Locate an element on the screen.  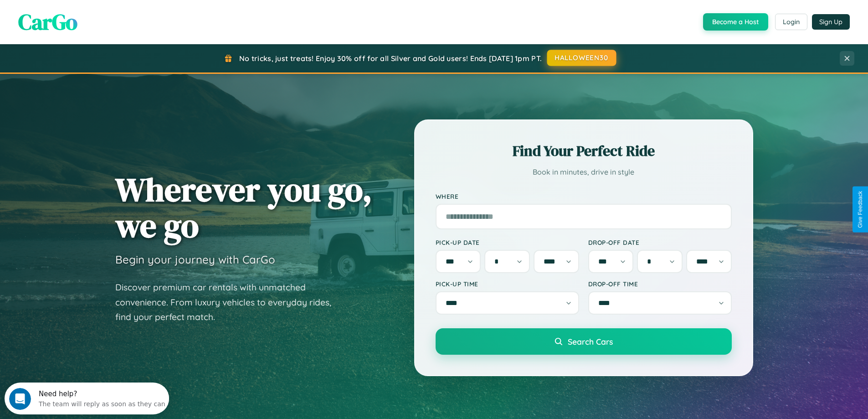
p: Book in minutes, drive in style is located at coordinates (584, 172).